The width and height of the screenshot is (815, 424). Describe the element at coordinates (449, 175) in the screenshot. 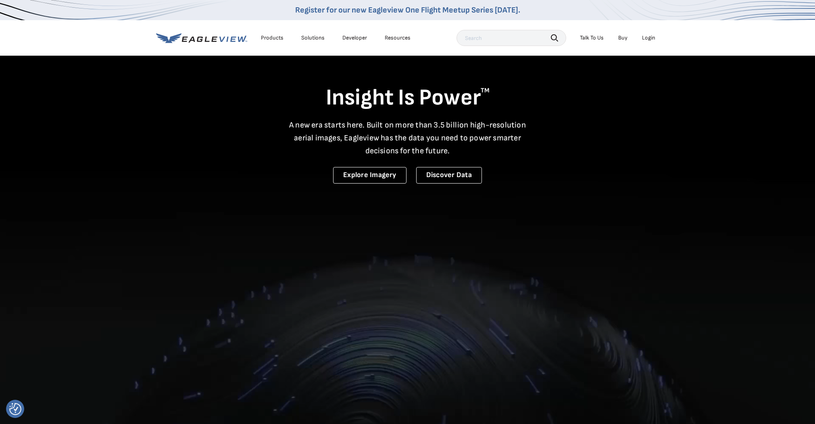

I see `a: Discover Data` at that location.